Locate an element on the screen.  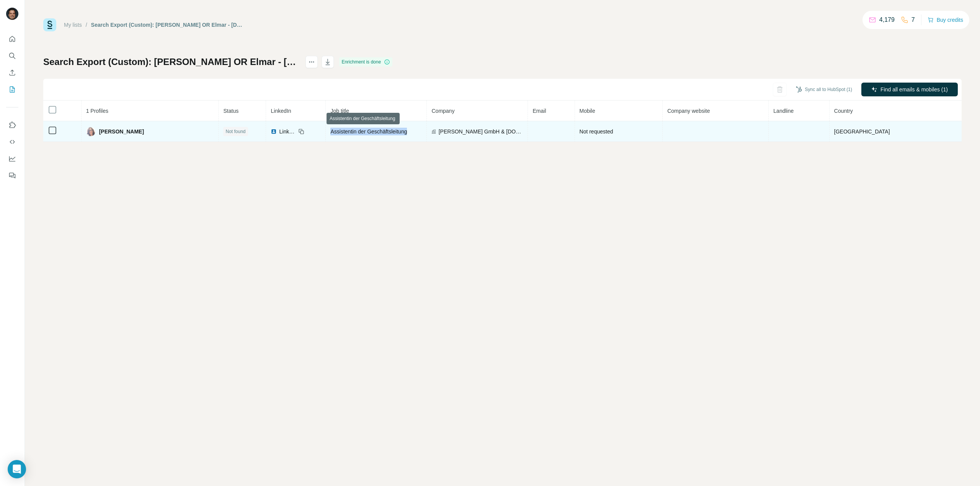
button: actions is located at coordinates (312, 62).